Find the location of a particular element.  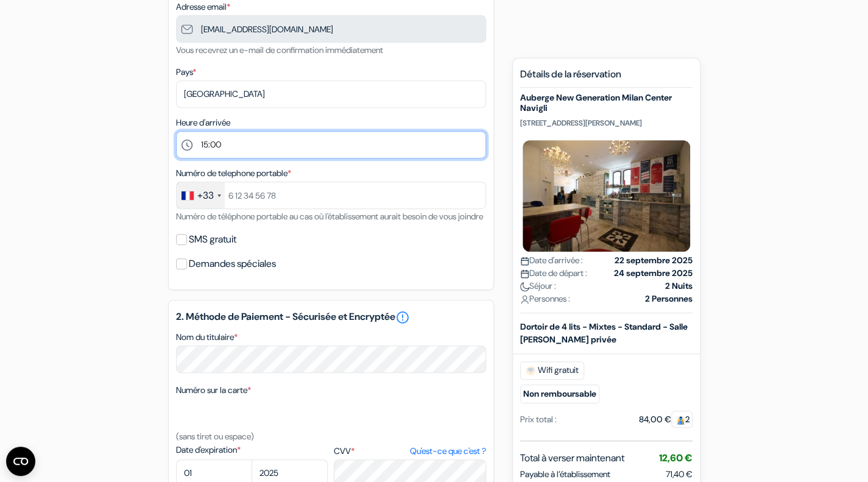

strong: 2 Personnes is located at coordinates (669, 299).